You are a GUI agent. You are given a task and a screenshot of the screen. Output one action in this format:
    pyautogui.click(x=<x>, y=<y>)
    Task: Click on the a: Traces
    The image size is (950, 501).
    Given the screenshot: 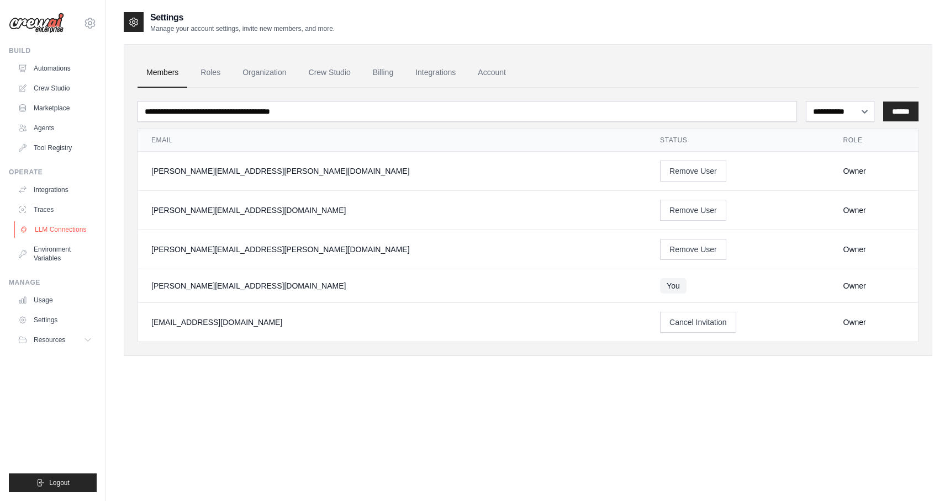 What is the action you would take?
    pyautogui.click(x=55, y=210)
    